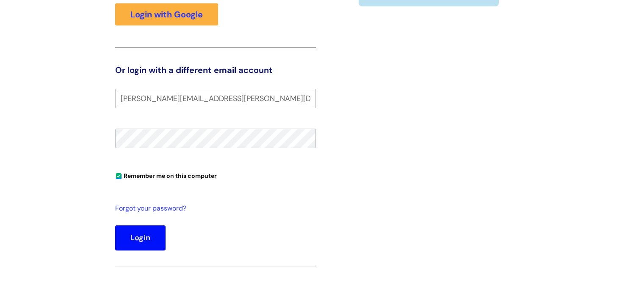  I want to click on input: Remember me on this computer, so click(119, 176).